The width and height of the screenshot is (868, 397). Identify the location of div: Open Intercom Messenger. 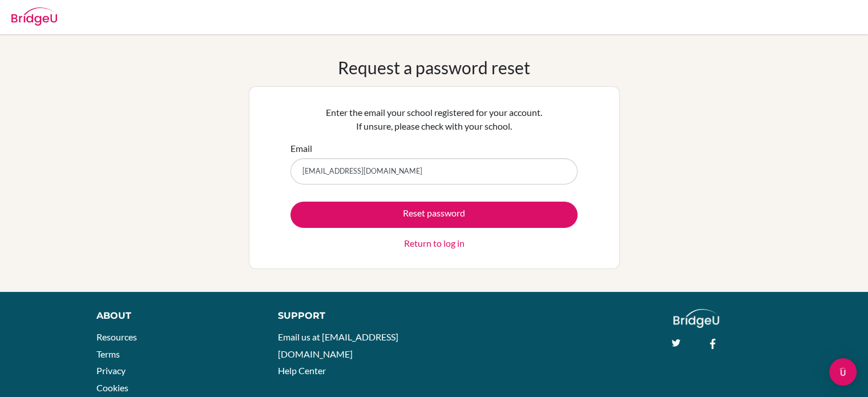
(843, 371).